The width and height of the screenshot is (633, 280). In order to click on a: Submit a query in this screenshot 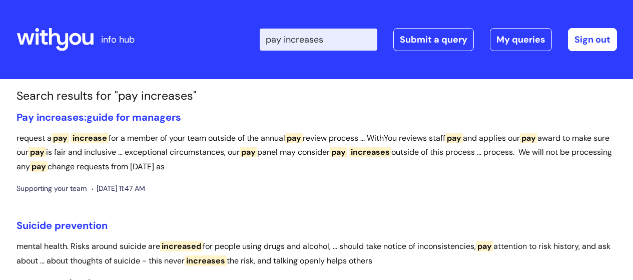, I will do `click(433, 40)`.